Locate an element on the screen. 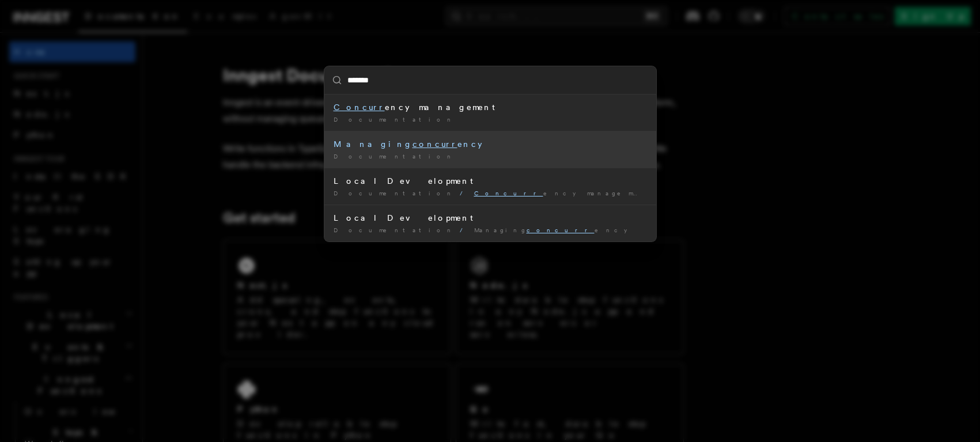 Image resolution: width=980 pixels, height=442 pixels. span: ency management is located at coordinates (569, 193).